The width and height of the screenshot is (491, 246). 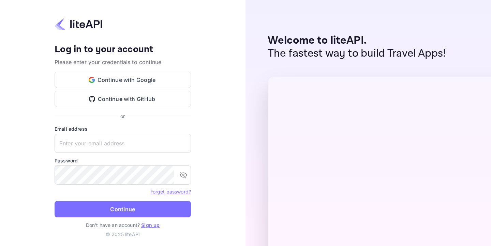 I want to click on button: Continue with GitHub, so click(x=123, y=99).